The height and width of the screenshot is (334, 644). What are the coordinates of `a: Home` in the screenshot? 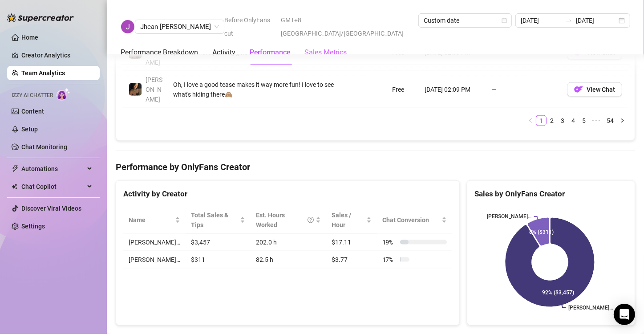 It's located at (30, 37).